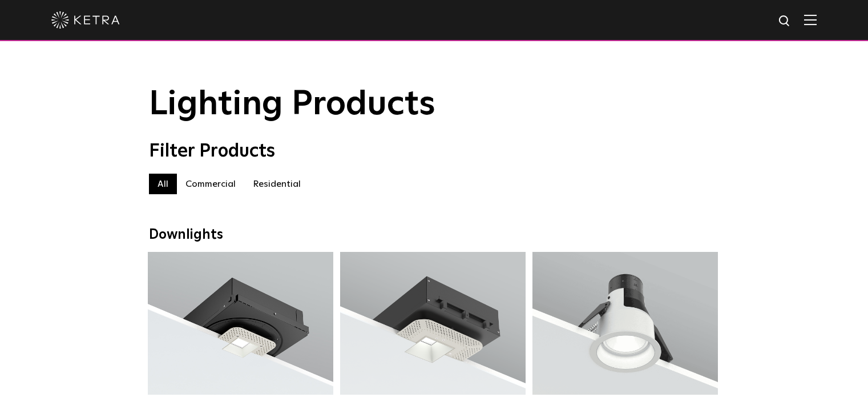  What do you see at coordinates (434, 235) in the screenshot?
I see `div: Downlights` at bounding box center [434, 235].